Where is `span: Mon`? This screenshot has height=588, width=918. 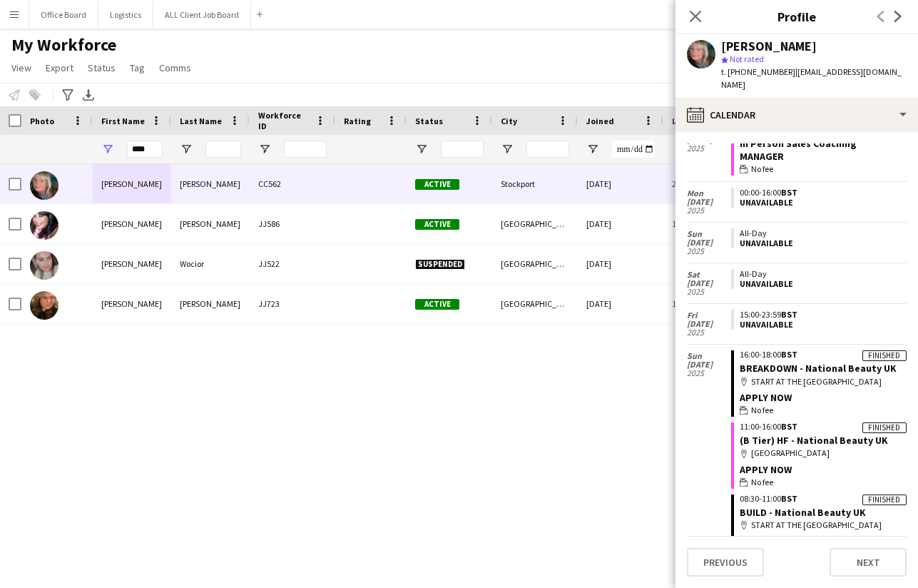 span: Mon is located at coordinates (709, 194).